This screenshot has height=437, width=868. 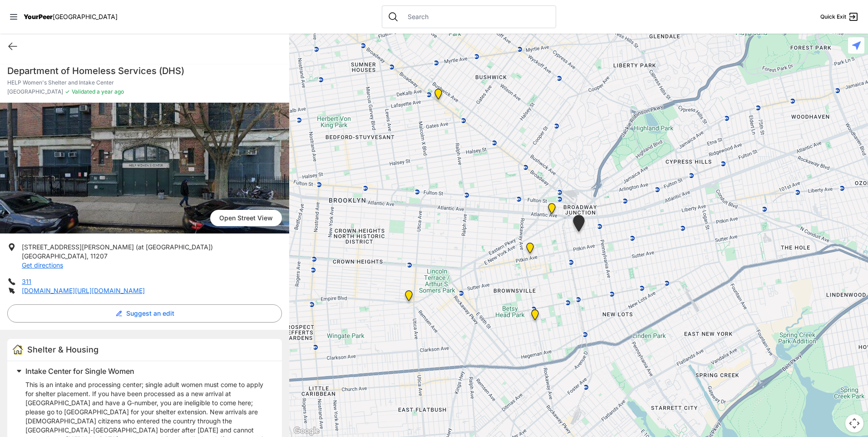 I want to click on p: HELP Women's Shelter and Intake Center, so click(x=144, y=83).